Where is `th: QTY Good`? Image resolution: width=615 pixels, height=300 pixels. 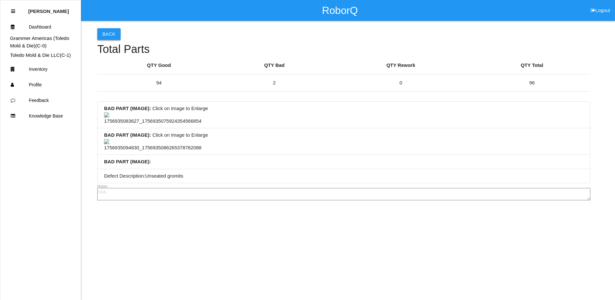
th: QTY Good is located at coordinates (159, 65).